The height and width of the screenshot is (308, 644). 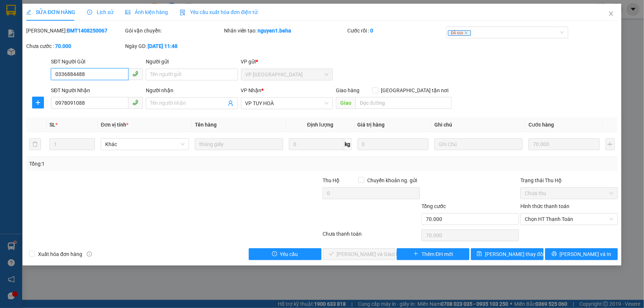 I want to click on span: Yêu cầu xuất hóa đơn điện tử, so click(x=218, y=12).